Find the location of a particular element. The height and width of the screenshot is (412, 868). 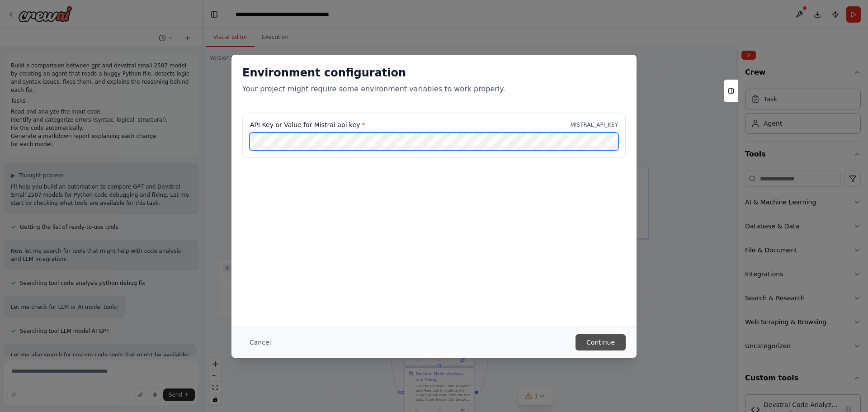

button: Cancel is located at coordinates (260, 342).